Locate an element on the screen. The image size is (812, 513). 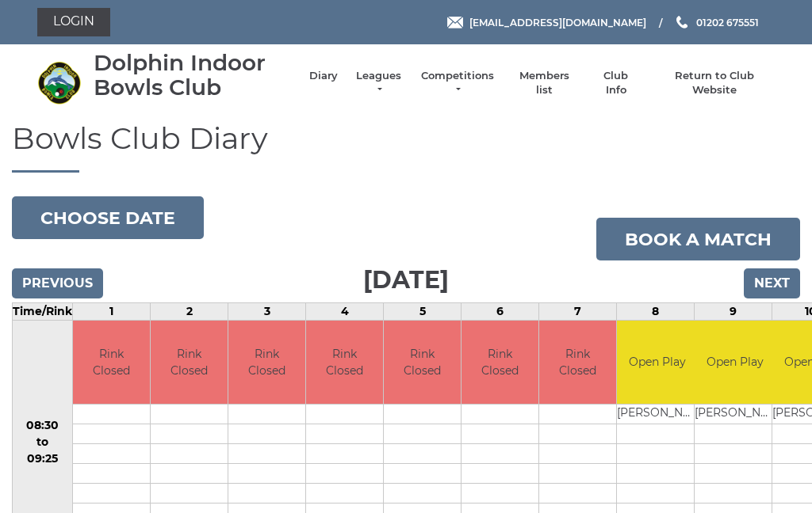
a: Members list is located at coordinates (543, 83).